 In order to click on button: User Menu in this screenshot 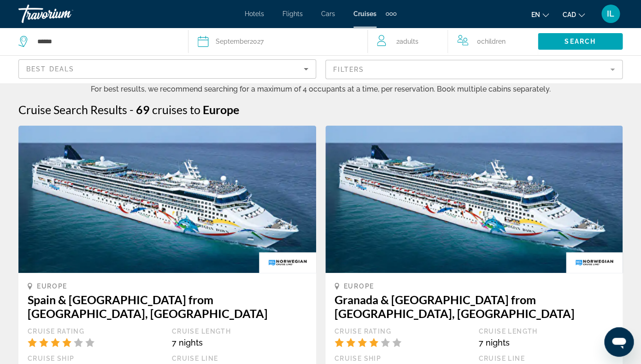, I will do `click(611, 14)`.